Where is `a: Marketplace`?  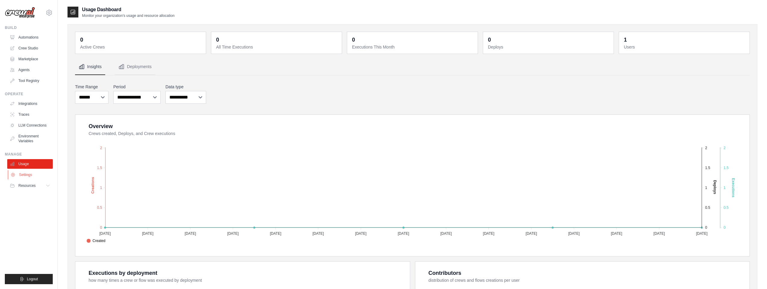 a: Marketplace is located at coordinates (30, 59).